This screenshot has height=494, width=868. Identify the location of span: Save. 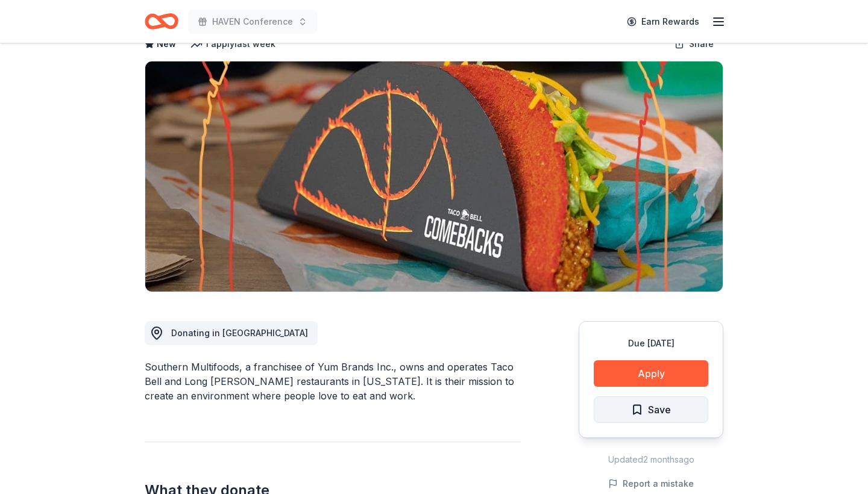
(660, 410).